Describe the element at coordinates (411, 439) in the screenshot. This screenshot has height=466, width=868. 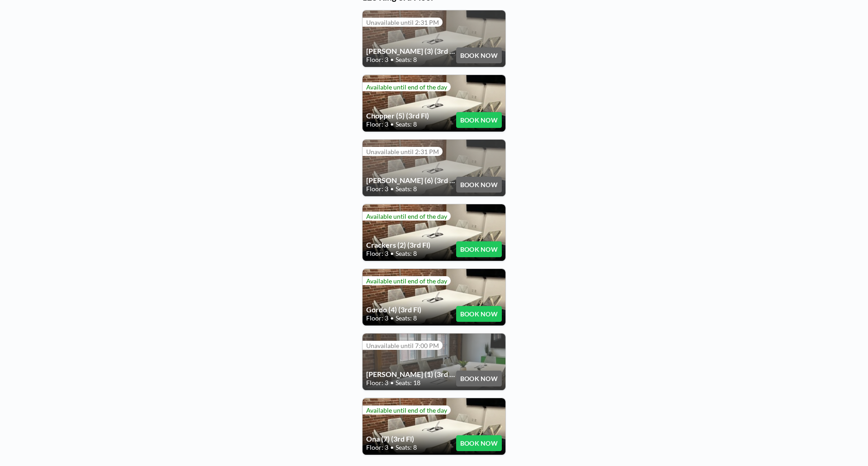
I see `h4: Ona (7) (3rd Fl)` at that location.